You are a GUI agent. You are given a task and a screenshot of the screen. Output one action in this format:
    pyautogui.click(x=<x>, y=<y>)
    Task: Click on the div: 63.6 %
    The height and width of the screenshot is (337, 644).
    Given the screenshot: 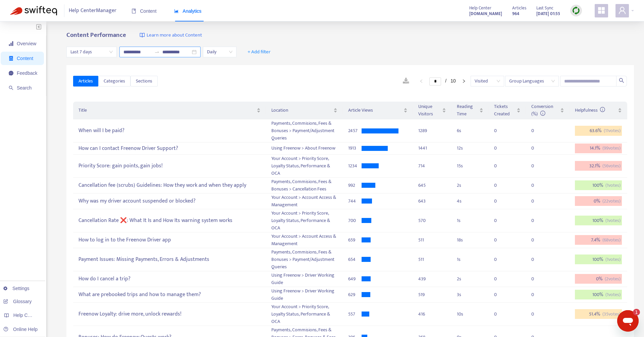 What is the action you would take?
    pyautogui.click(x=598, y=131)
    